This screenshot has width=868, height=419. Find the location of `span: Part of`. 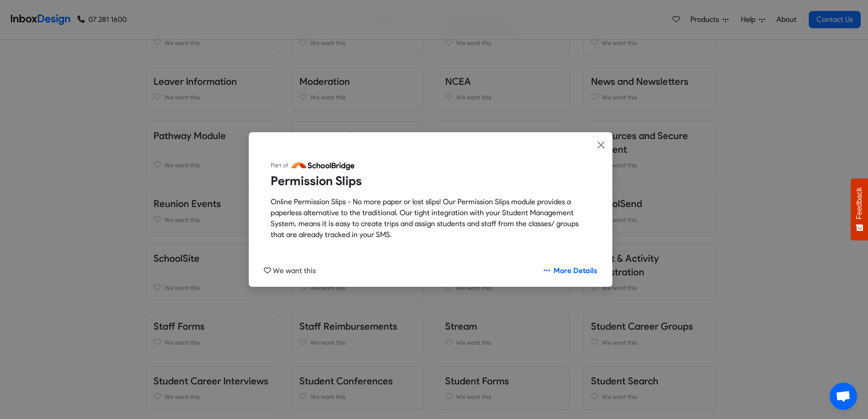

span: Part of is located at coordinates (279, 165).